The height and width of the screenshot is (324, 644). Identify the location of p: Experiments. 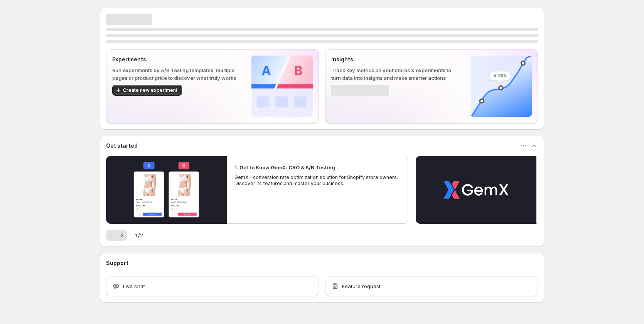
(175, 60).